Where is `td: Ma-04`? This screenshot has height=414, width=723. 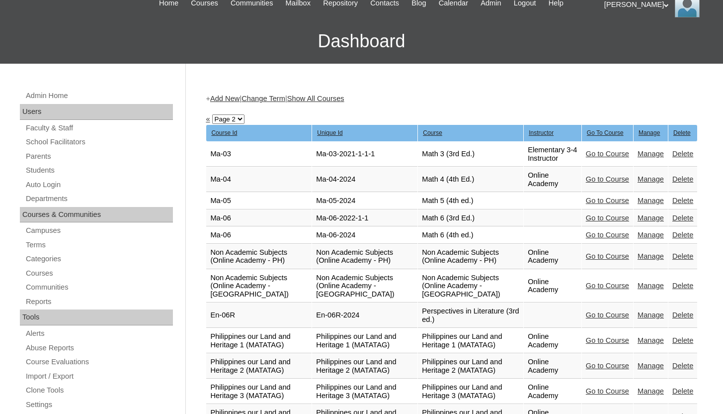
td: Ma-04 is located at coordinates (259, 179).